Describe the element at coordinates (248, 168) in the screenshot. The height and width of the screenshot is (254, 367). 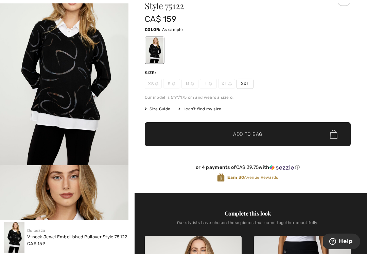
I see `div: or 4 payments ofCA$ 39.75withSezzle Click to learn more about Sezzle` at that location.